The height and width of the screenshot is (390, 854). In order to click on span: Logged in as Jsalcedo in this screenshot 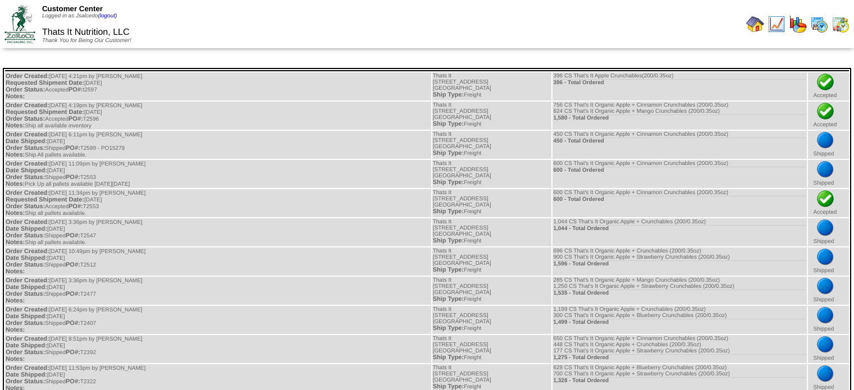, I will do `click(79, 16)`.